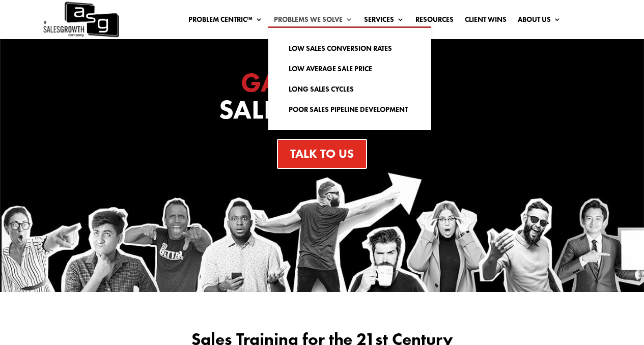 The width and height of the screenshot is (644, 345). Describe the element at coordinates (434, 21) in the screenshot. I see `a: Resources` at that location.